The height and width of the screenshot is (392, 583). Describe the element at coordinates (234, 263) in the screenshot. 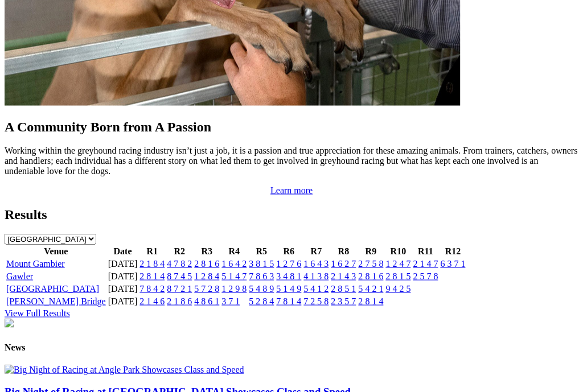

I see `a: 1 6 4 2` at that location.